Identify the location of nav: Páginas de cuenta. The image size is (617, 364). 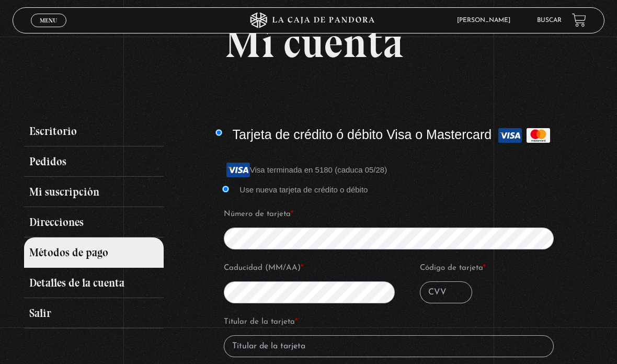
(111, 222).